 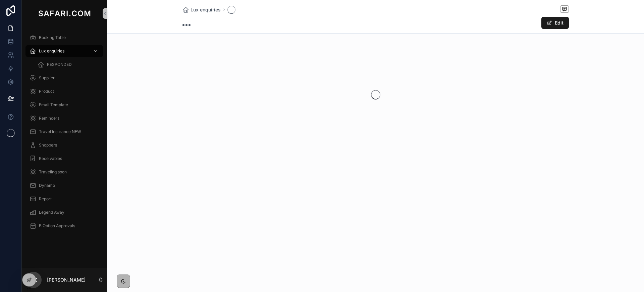 I want to click on span: Email Template, so click(x=54, y=105).